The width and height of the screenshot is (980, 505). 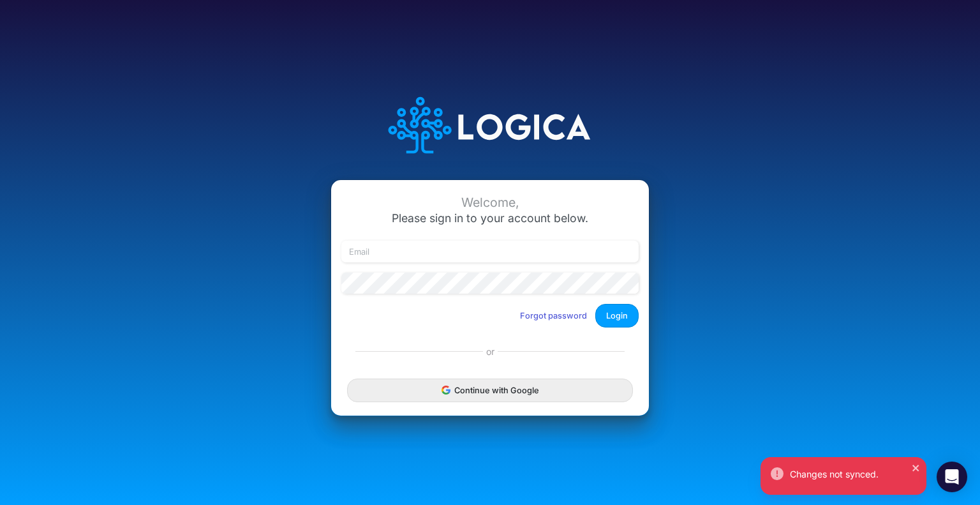 What do you see at coordinates (490, 390) in the screenshot?
I see `button: Continue with Google` at bounding box center [490, 390].